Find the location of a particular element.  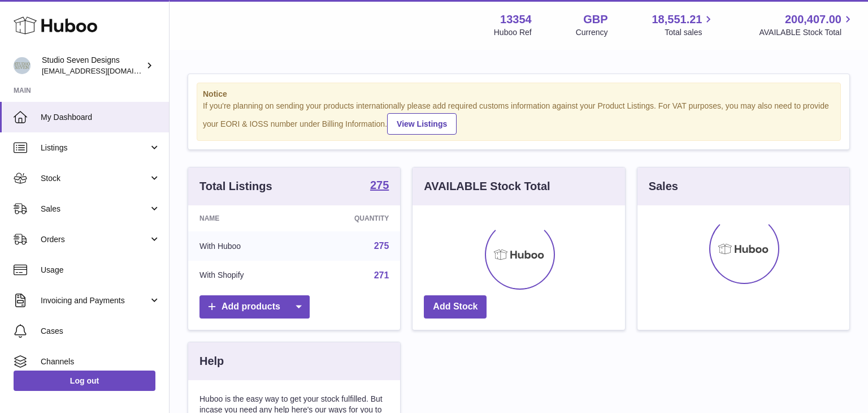

h3: Help is located at coordinates (211, 361).